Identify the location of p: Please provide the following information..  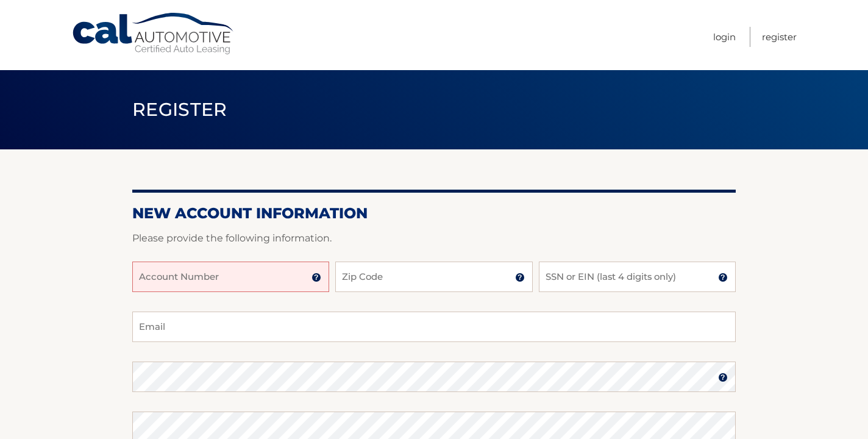
(434, 238).